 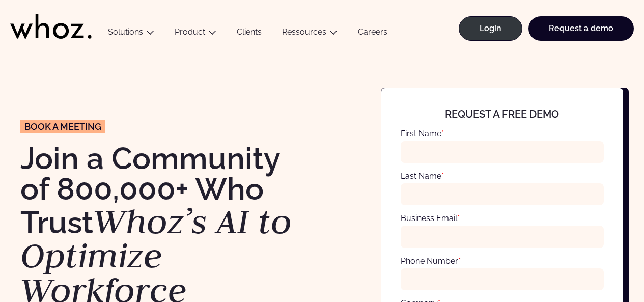 What do you see at coordinates (309, 34) in the screenshot?
I see `button: Ressources` at bounding box center [309, 34].